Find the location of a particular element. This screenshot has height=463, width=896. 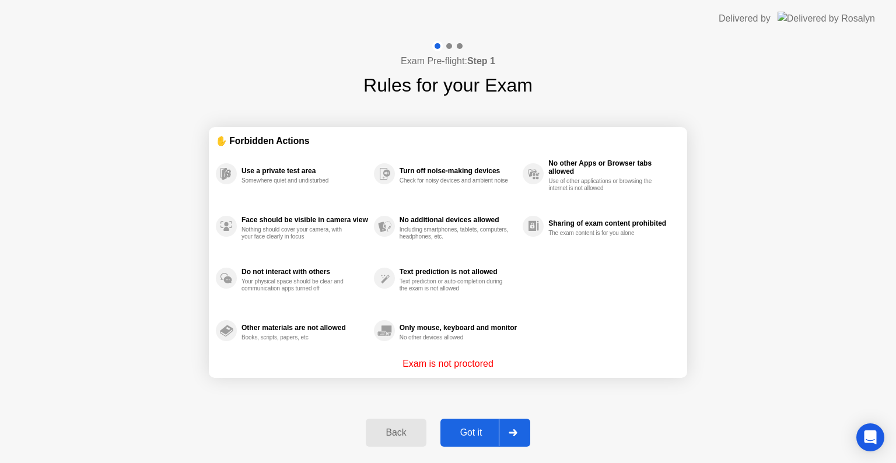

h1: Rules for your Exam is located at coordinates (448, 85).